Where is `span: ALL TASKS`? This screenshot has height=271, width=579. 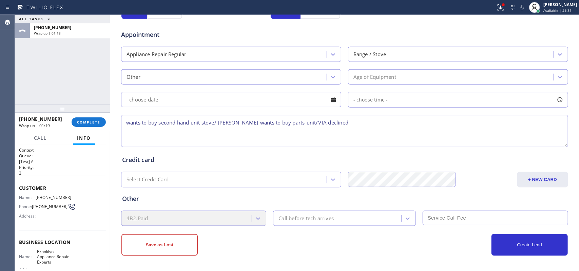 span: ALL TASKS is located at coordinates (31, 19).